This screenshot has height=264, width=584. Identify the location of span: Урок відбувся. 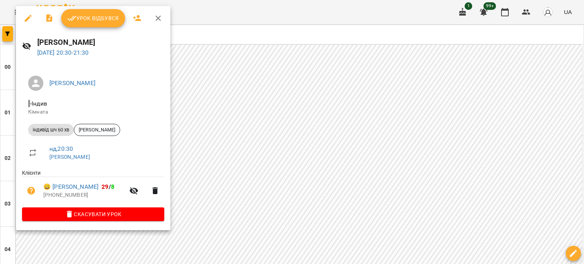
(93, 18).